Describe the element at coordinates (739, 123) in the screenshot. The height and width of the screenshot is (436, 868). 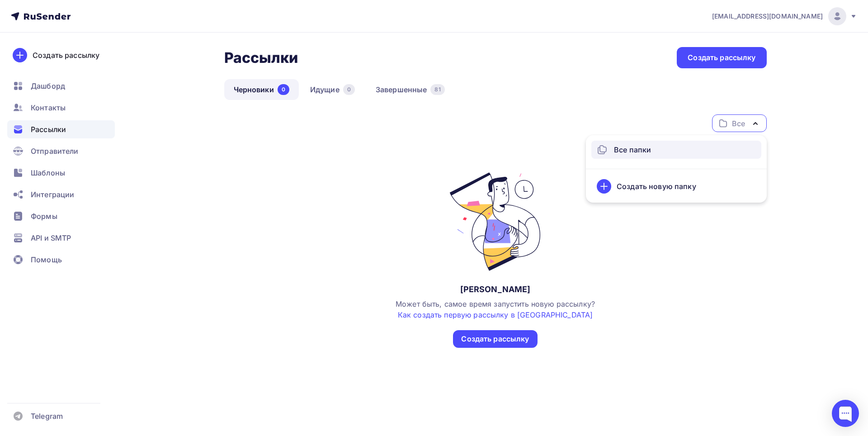
I see `button: Все` at that location.